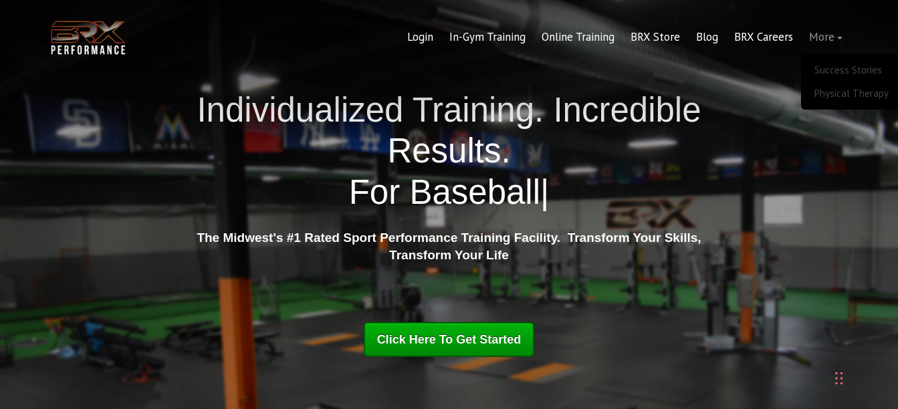 The height and width of the screenshot is (409, 898). What do you see at coordinates (826, 37) in the screenshot?
I see `a: More` at bounding box center [826, 37].